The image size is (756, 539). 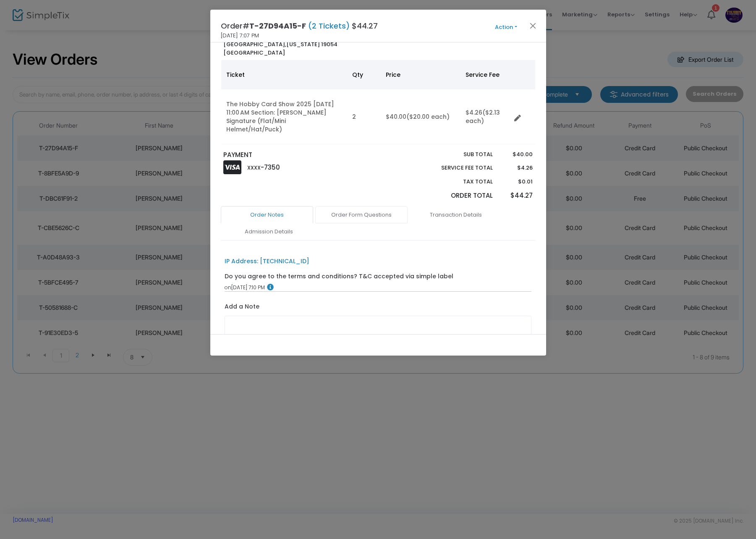 What do you see at coordinates (364, 74) in the screenshot?
I see `th: Qty` at bounding box center [364, 74].